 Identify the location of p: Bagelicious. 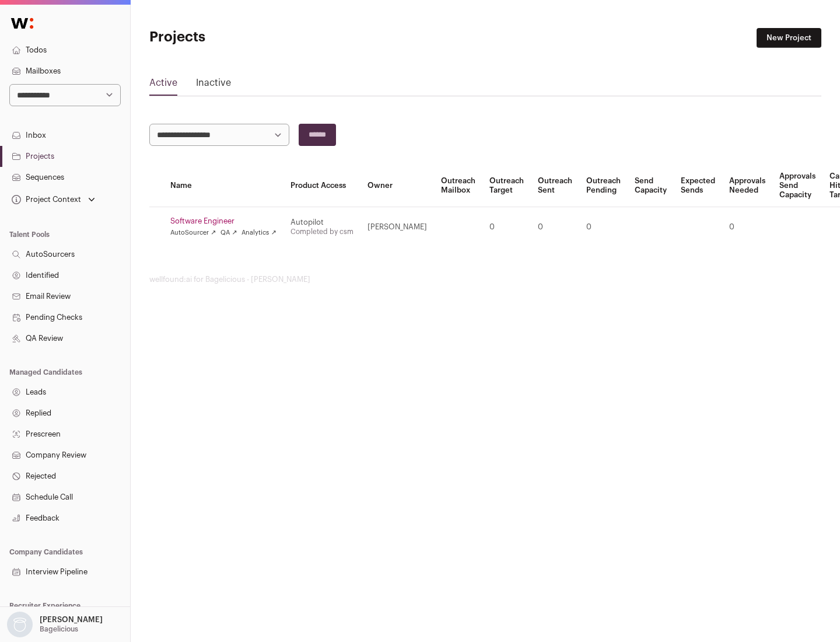
(59, 629).